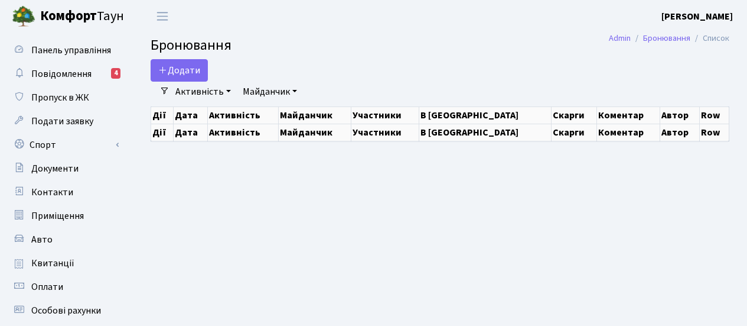  Describe the element at coordinates (65, 97) in the screenshot. I see `a: Пропуск в ЖК` at that location.